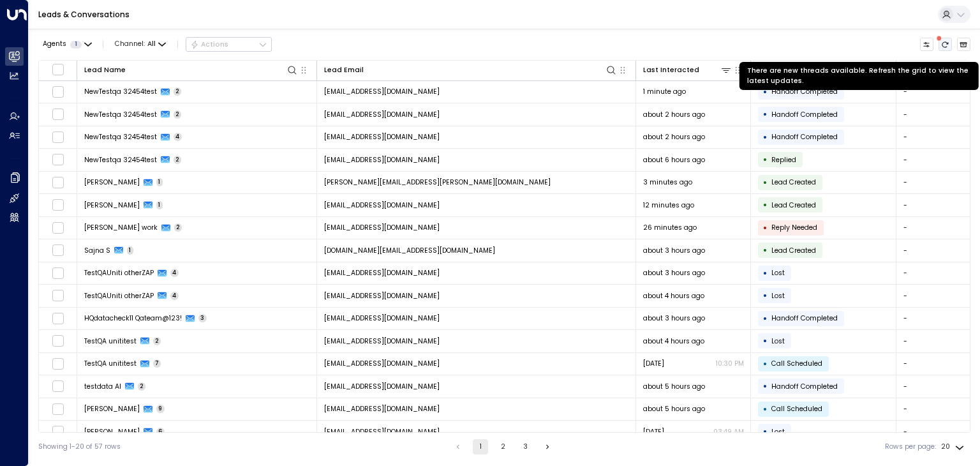 The height and width of the screenshot is (466, 980). I want to click on div: Button group with a nested menu, so click(228, 45).